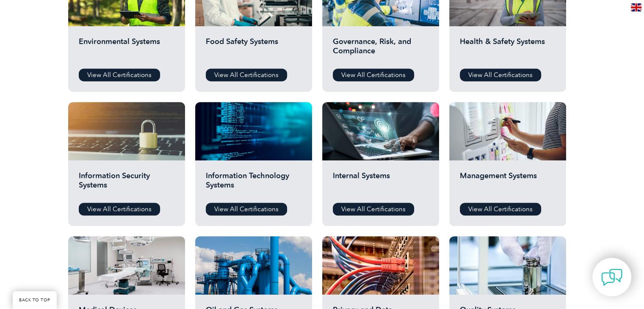  I want to click on h2: Information Technology Systems, so click(254, 184).